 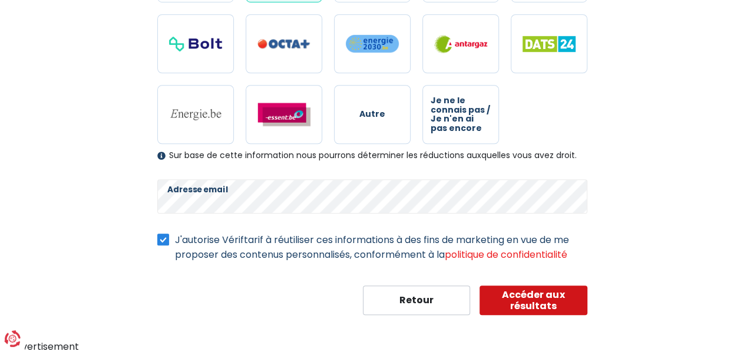 I want to click on img: Energie.be, so click(x=196, y=114).